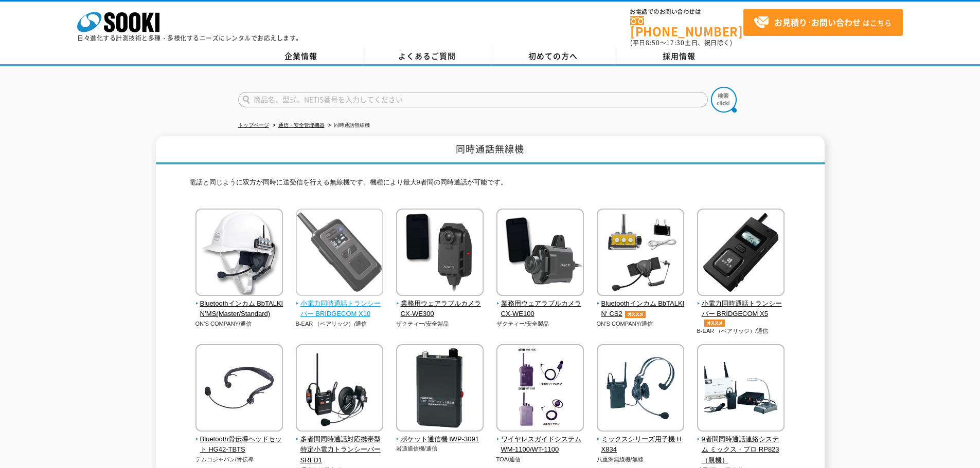 This screenshot has height=468, width=980. Describe the element at coordinates (239, 389) in the screenshot. I see `img: Bluetooth骨伝導ヘッドセット HG42-TBTS` at that location.